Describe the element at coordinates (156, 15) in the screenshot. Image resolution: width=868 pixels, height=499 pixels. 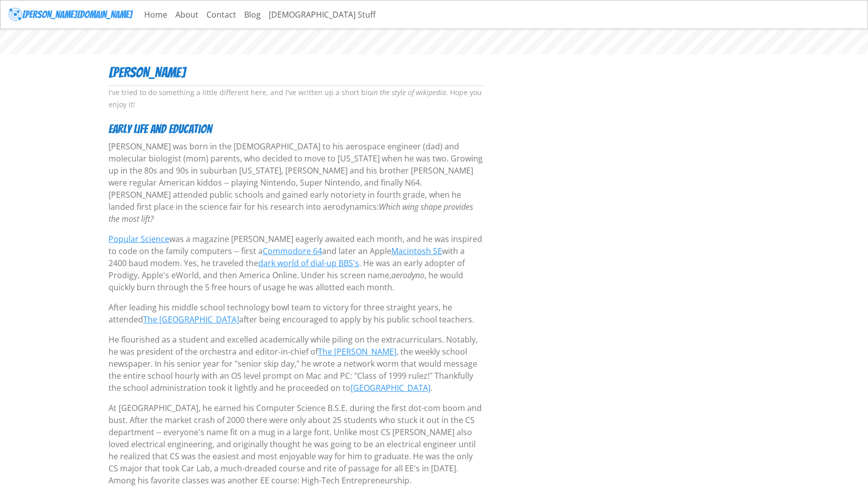
I see `a: Home` at that location.